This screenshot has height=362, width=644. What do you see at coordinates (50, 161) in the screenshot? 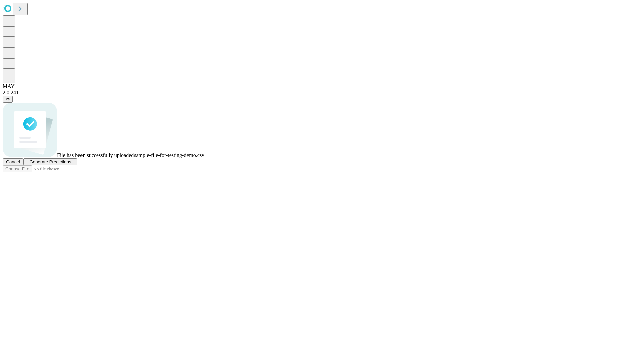
I see `span: Generate Predictions` at bounding box center [50, 161].